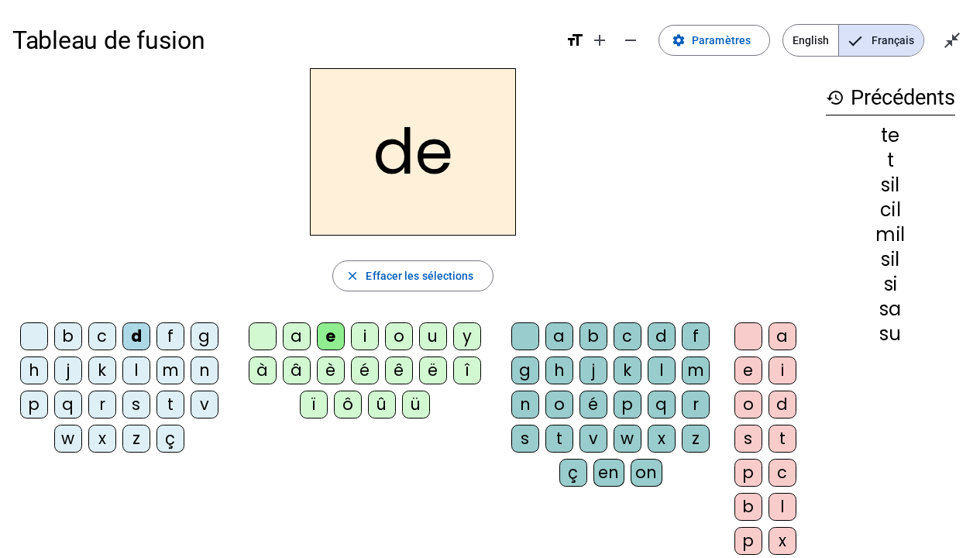  I want to click on button: Effacer les sélections, so click(412, 276).